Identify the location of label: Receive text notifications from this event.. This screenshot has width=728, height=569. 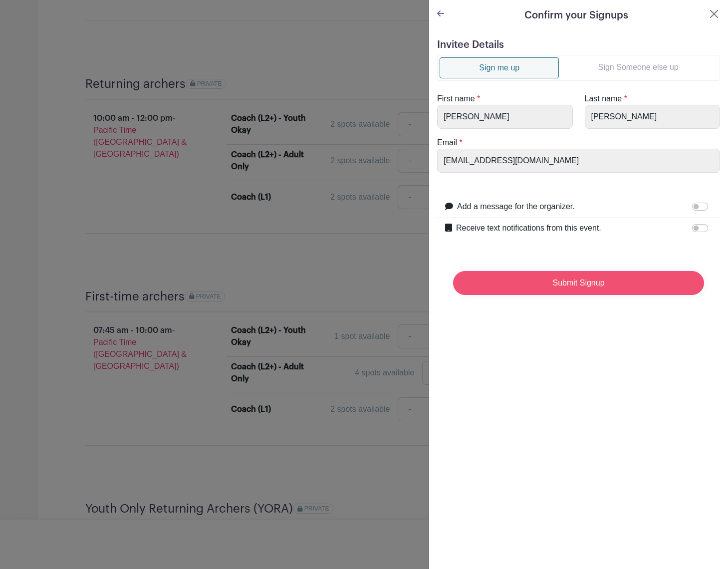
(529, 228).